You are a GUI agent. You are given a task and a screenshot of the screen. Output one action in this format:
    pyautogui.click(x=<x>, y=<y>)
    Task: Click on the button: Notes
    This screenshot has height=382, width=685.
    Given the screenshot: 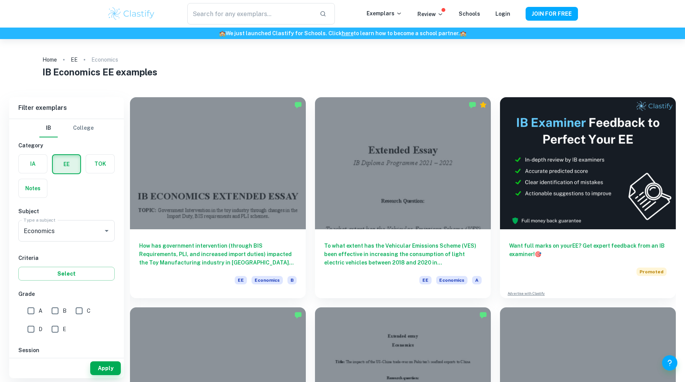 What is the action you would take?
    pyautogui.click(x=33, y=188)
    